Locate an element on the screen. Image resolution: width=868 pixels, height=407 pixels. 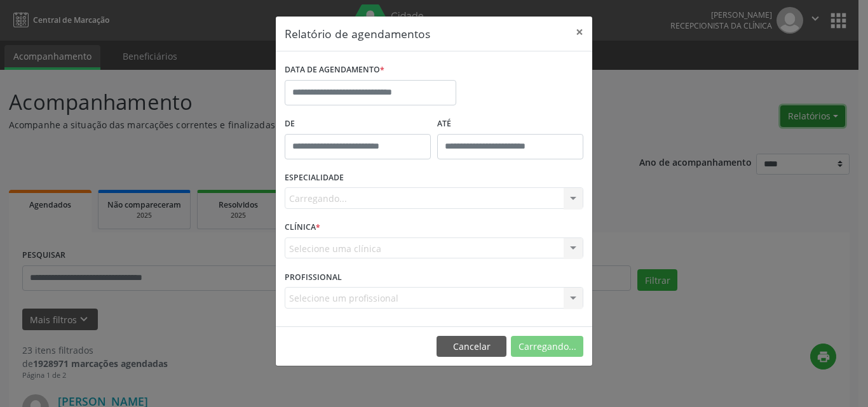
label: PROFISSIONAL is located at coordinates (313, 277).